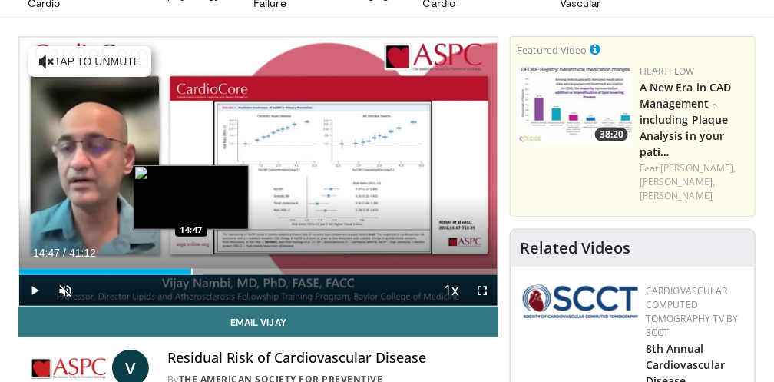  I want to click on button: Fullscreen, so click(482, 290).